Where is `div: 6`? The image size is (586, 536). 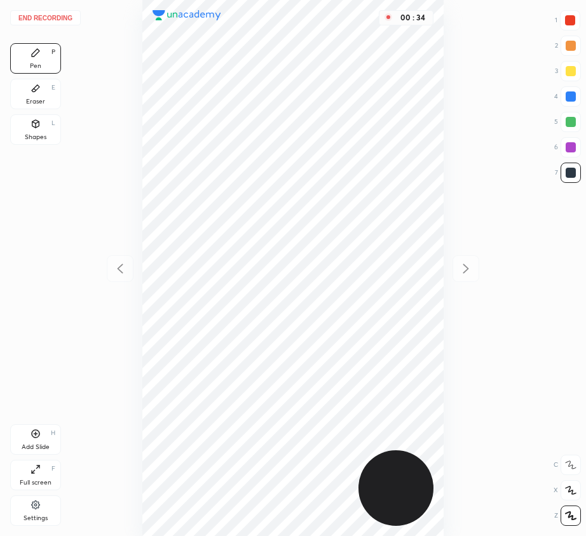
div: 6 is located at coordinates (567, 147).